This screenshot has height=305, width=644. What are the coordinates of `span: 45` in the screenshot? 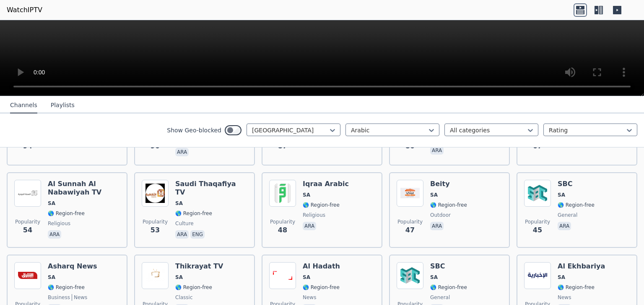 It's located at (537, 230).